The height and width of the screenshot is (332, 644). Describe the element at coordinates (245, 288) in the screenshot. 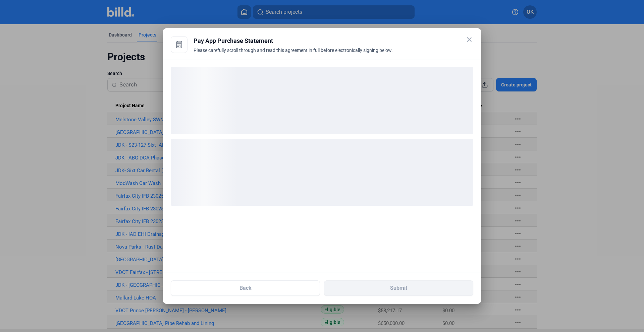

I see `button: Back` at that location.